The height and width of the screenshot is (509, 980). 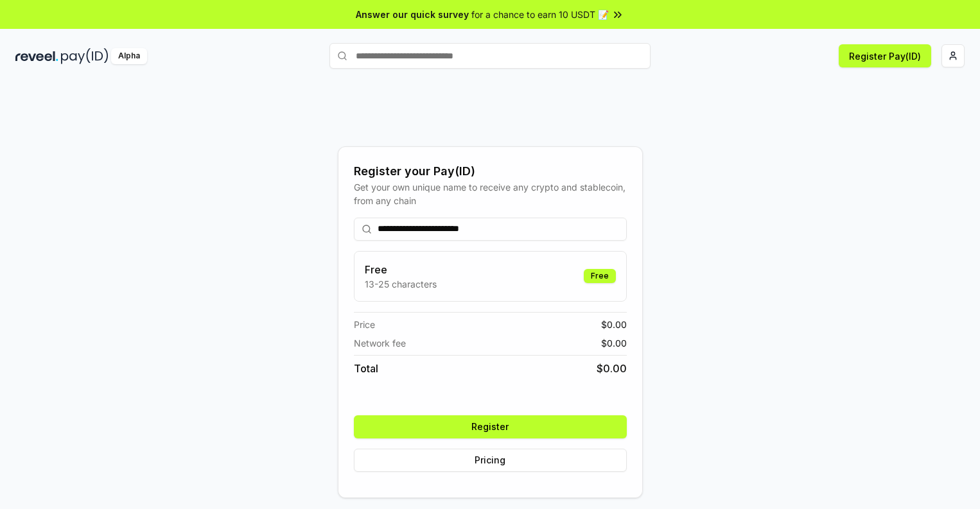 I want to click on div: Register your Pay(ID), so click(x=490, y=171).